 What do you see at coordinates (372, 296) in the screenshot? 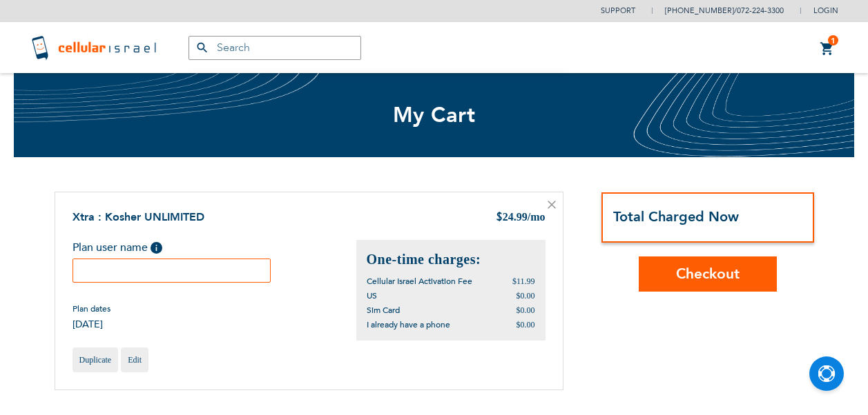
I see `span: US` at bounding box center [372, 296].